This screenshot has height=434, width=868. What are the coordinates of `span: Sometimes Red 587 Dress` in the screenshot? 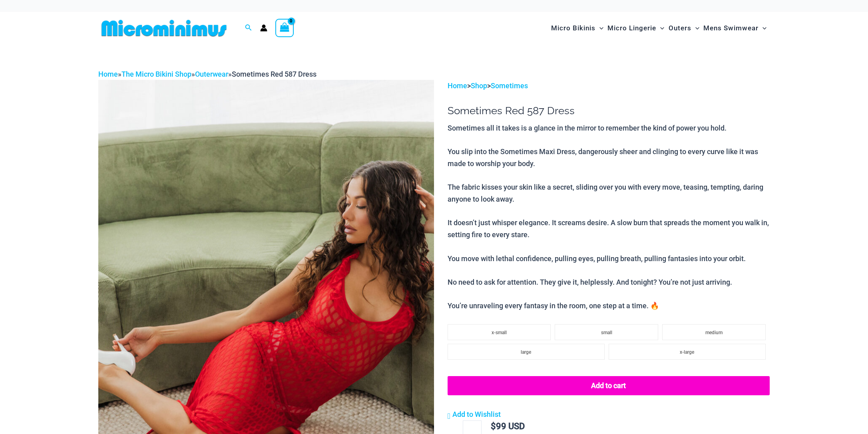 It's located at (274, 74).